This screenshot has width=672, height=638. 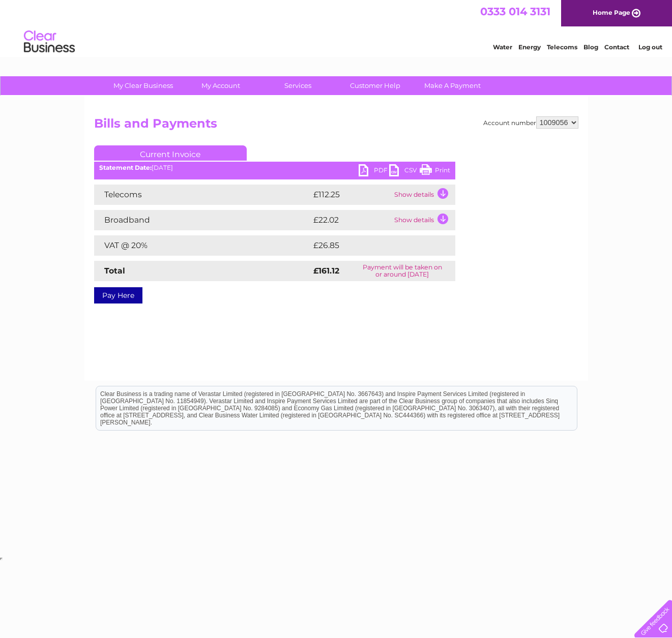 What do you see at coordinates (616, 47) in the screenshot?
I see `a: Contact` at bounding box center [616, 47].